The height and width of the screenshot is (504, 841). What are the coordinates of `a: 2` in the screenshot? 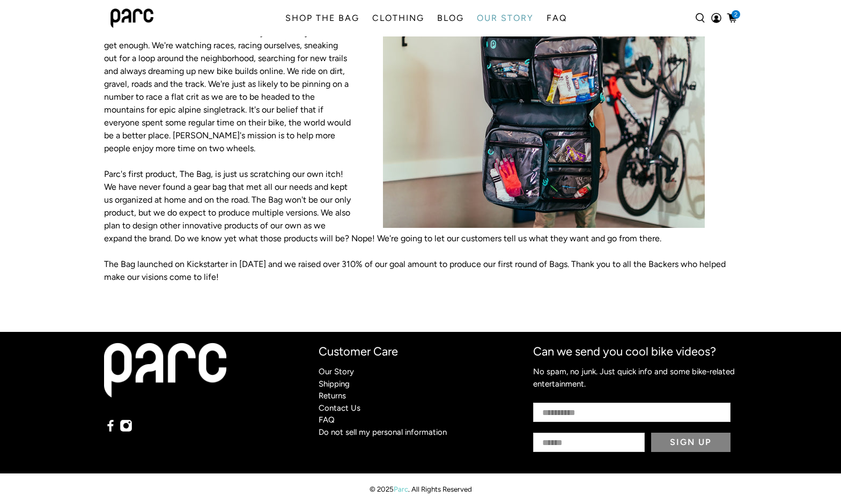 It's located at (732, 18).